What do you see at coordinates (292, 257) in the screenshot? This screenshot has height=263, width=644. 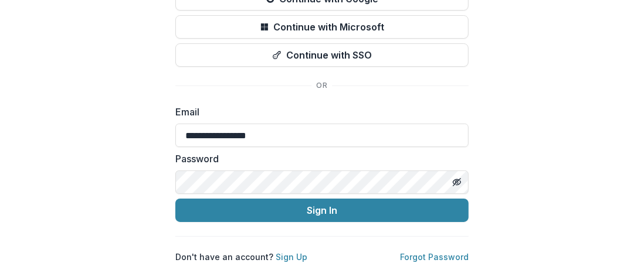 I see `a: Sign Up` at bounding box center [292, 257].